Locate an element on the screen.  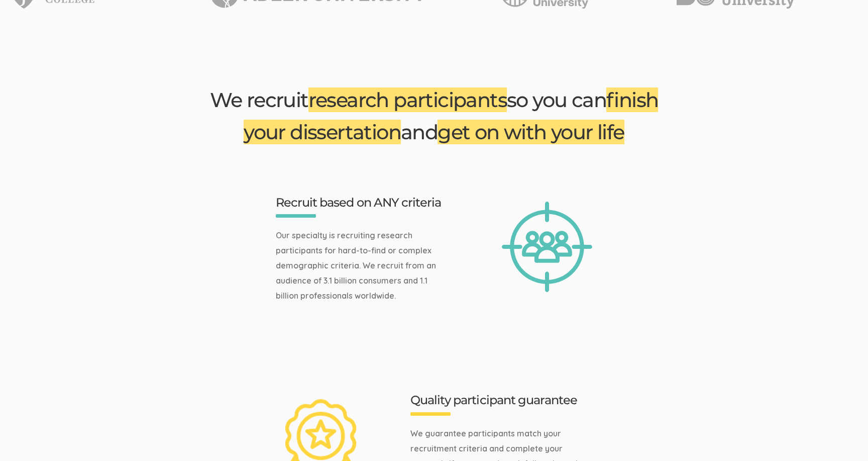
h3: Quality participant guarantee is located at coordinates (498, 400).